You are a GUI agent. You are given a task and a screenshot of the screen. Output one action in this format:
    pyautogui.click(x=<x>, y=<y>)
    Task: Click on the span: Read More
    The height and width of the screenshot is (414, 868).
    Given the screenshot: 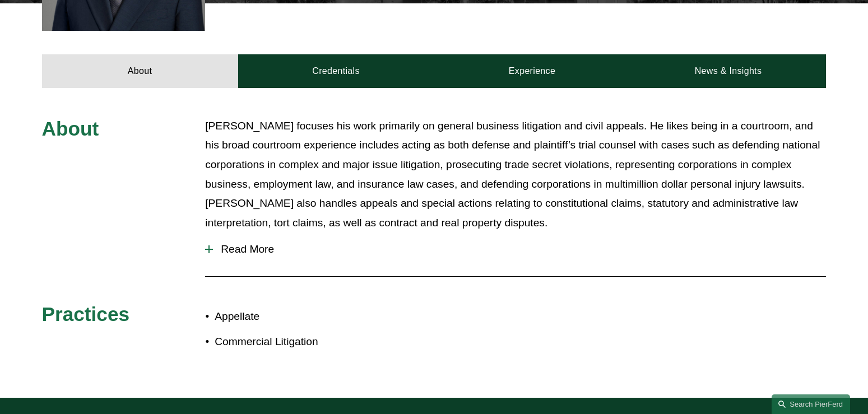 What is the action you would take?
    pyautogui.click(x=520, y=249)
    